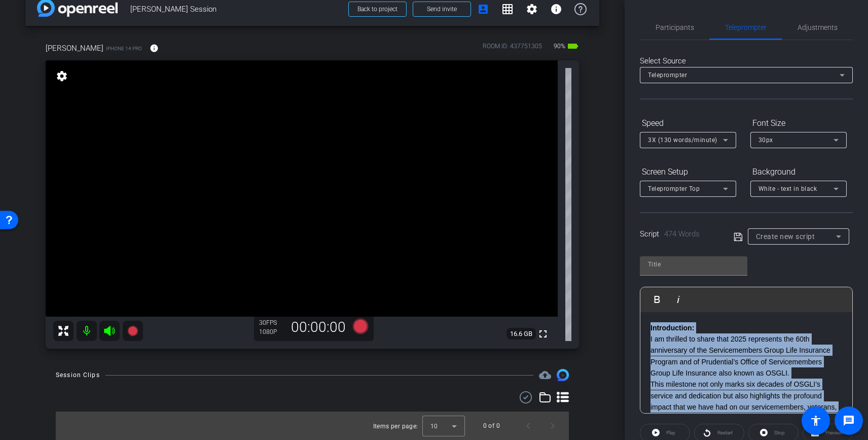 This screenshot has width=868, height=440. Describe the element at coordinates (124, 48) in the screenshot. I see `span: iPhone 14 Pro` at that location.